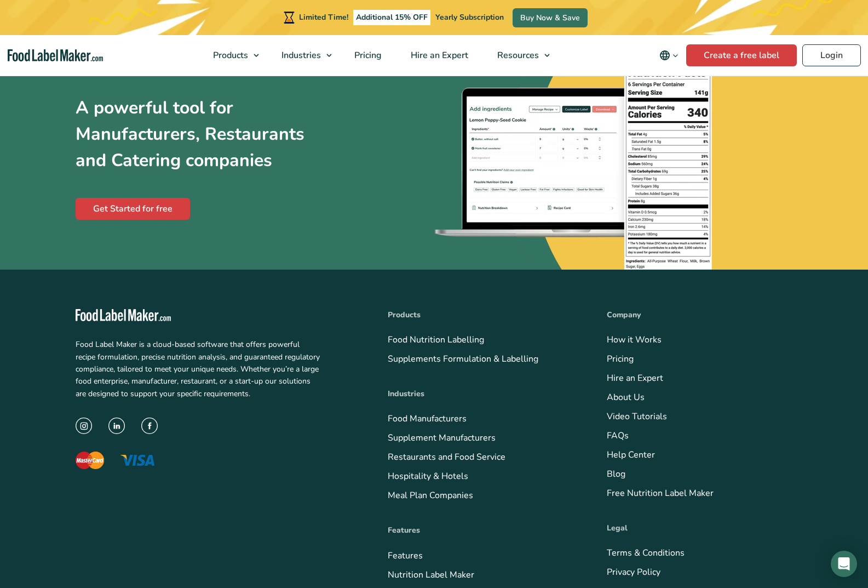 This screenshot has height=588, width=868. What do you see at coordinates (844, 564) in the screenshot?
I see `div: Open Intercom Messenger` at bounding box center [844, 564].